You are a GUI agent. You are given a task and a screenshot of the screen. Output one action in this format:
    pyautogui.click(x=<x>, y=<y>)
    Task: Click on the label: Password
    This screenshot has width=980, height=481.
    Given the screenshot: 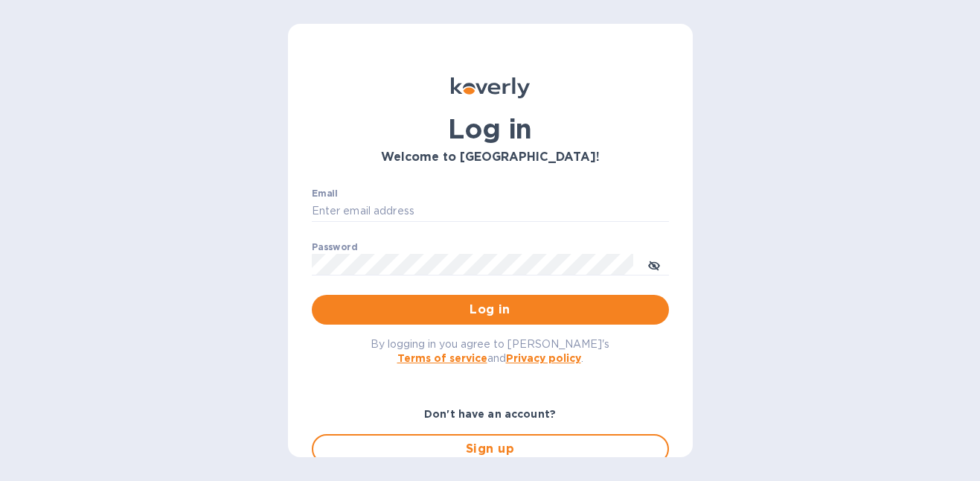 What is the action you would take?
    pyautogui.click(x=334, y=248)
    